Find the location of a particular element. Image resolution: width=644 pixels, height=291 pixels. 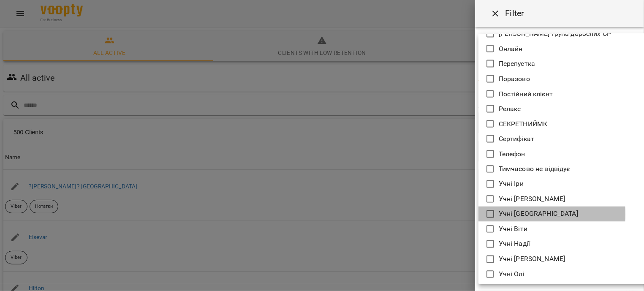

p: СЕКРЕТНИЙМК is located at coordinates (523, 124).